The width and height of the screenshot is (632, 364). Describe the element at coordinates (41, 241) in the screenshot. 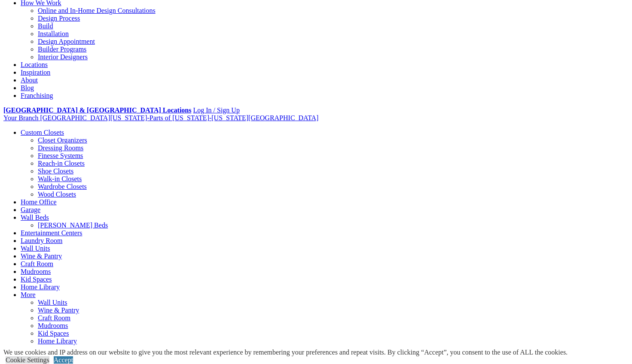

I see `a: Laundry Room` at that location.